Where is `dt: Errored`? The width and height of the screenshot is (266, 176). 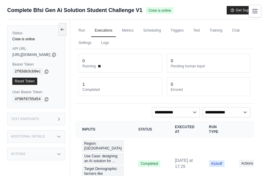
dt: Errored is located at coordinates (209, 90).